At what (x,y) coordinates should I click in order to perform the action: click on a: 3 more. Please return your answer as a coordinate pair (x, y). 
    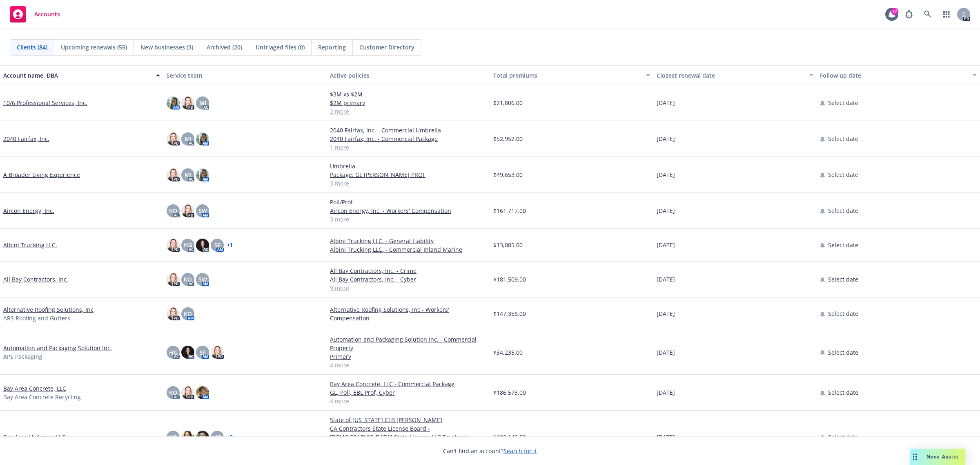
    Looking at the image, I should click on (408, 183).